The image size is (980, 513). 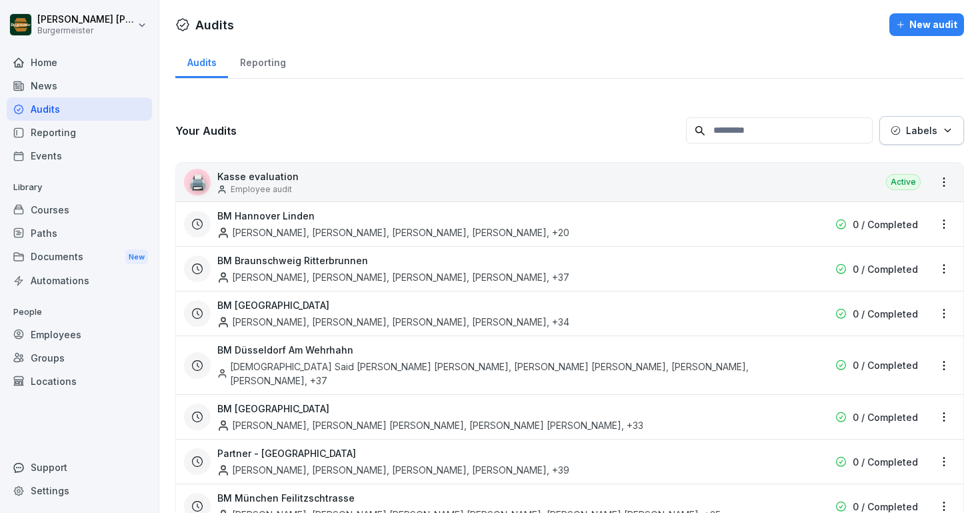 I want to click on div: New, so click(x=137, y=256).